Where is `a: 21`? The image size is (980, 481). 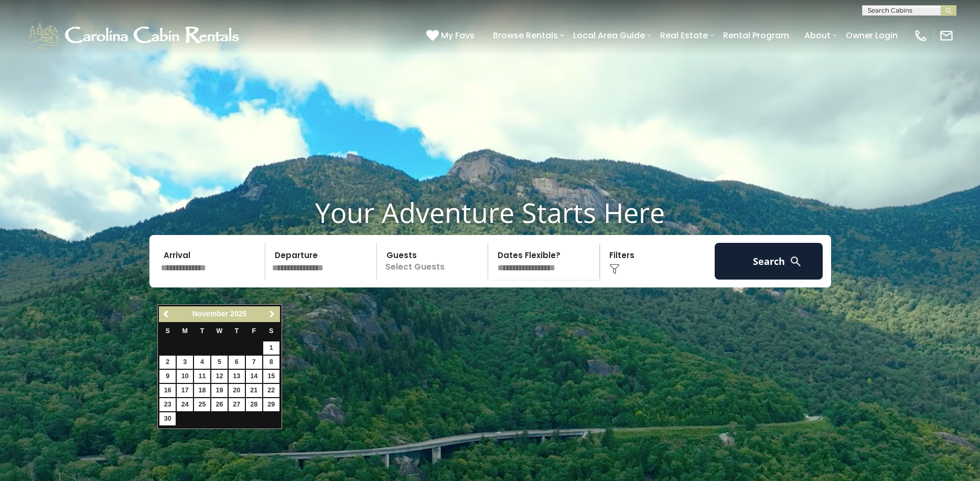 a: 21 is located at coordinates (254, 390).